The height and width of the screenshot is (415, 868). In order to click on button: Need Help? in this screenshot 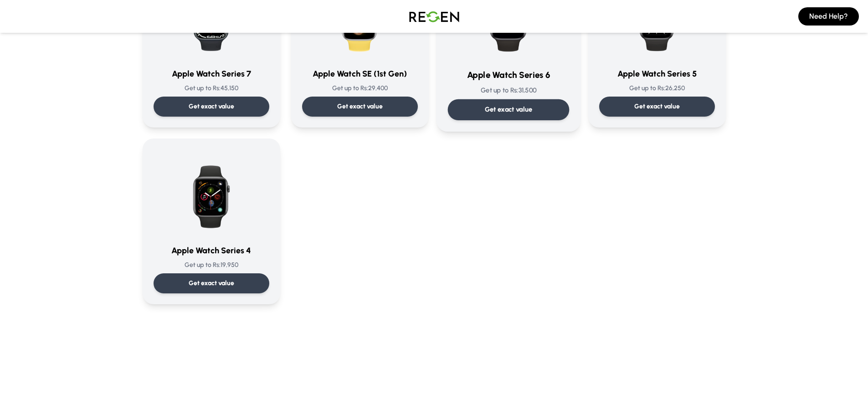, I will do `click(828, 17)`.